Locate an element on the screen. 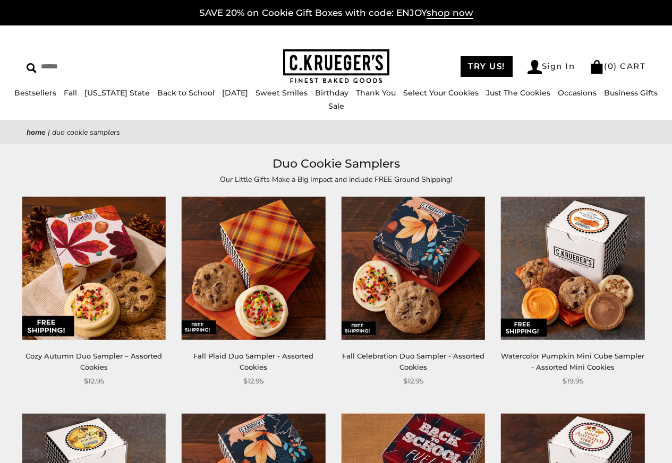 This screenshot has height=463, width=672. a: SAVE 20% on Cookie Gift Boxes with code: ENJOYshop now is located at coordinates (336, 13).